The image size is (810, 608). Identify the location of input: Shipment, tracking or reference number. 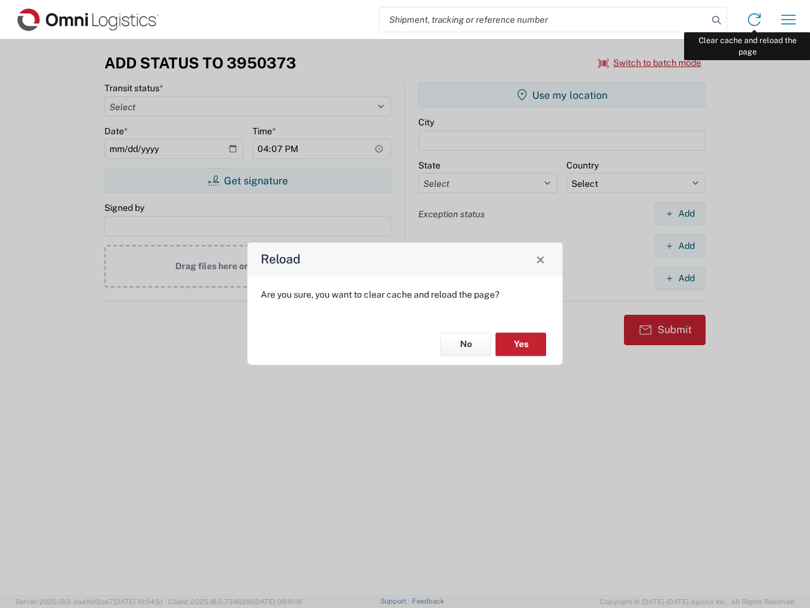
(544, 20).